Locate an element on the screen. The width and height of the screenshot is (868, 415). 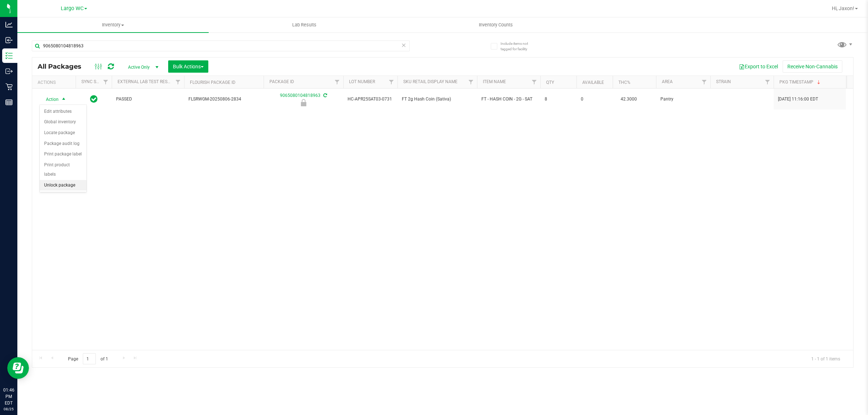
a: 9065080104818963 is located at coordinates (300, 96).